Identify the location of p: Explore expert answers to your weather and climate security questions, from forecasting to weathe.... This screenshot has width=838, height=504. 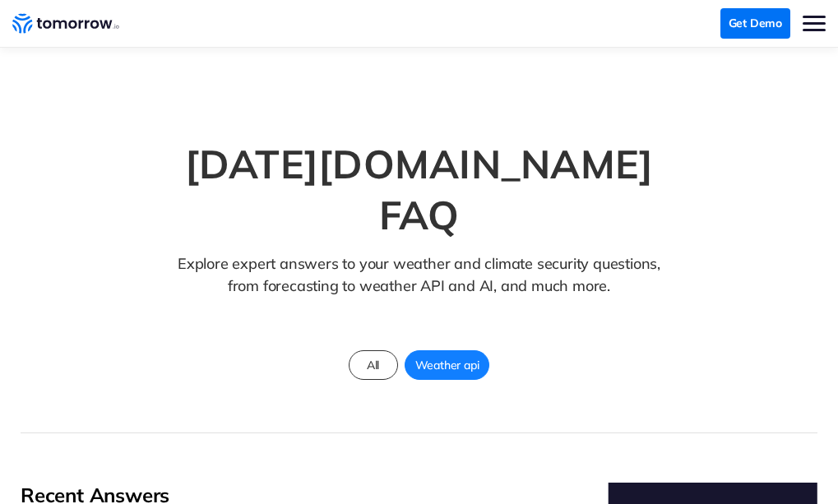
(419, 287).